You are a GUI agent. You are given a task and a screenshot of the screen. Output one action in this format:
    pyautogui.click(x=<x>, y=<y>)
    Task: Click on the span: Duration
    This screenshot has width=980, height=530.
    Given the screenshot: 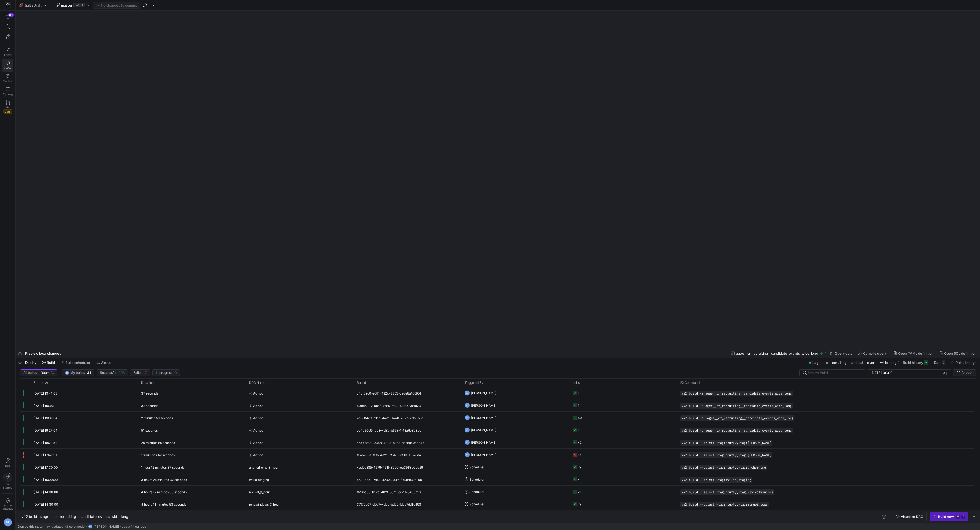 What is the action you would take?
    pyautogui.click(x=147, y=382)
    